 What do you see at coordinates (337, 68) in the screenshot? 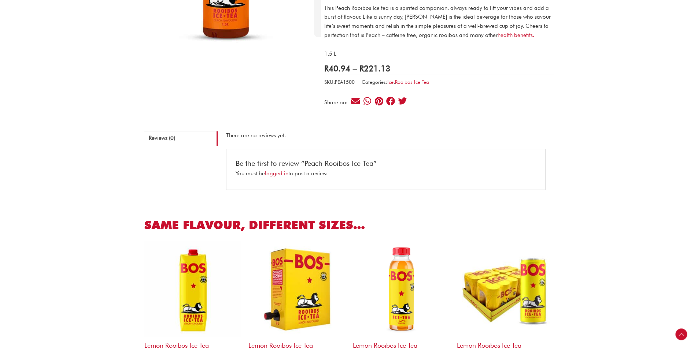
I see `bdi: 40.94` at bounding box center [337, 68].